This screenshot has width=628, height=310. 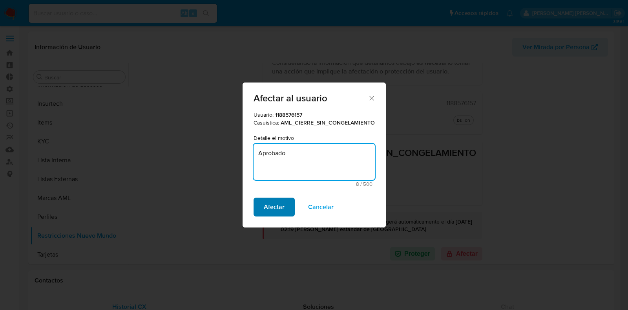 I want to click on button: Cerrar, so click(x=371, y=98).